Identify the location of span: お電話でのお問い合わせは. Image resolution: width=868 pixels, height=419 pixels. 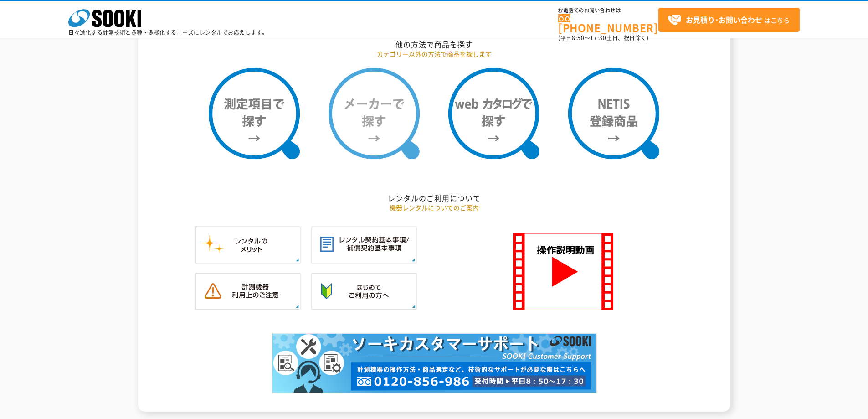
(608, 11).